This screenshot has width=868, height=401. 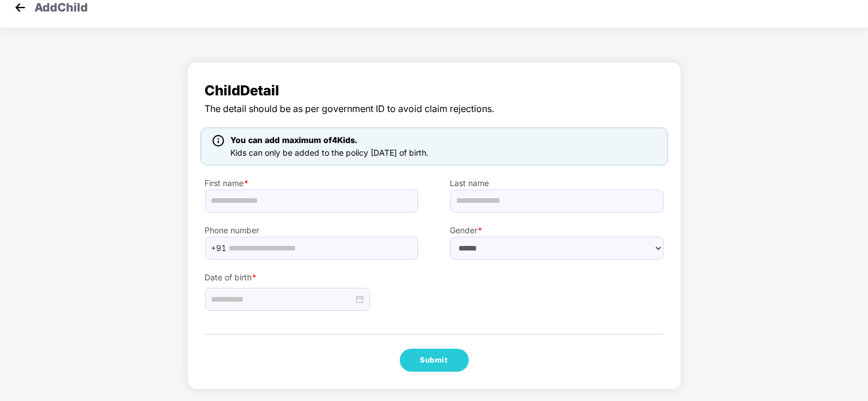 What do you see at coordinates (311, 230) in the screenshot?
I see `label: Phone number` at bounding box center [311, 230].